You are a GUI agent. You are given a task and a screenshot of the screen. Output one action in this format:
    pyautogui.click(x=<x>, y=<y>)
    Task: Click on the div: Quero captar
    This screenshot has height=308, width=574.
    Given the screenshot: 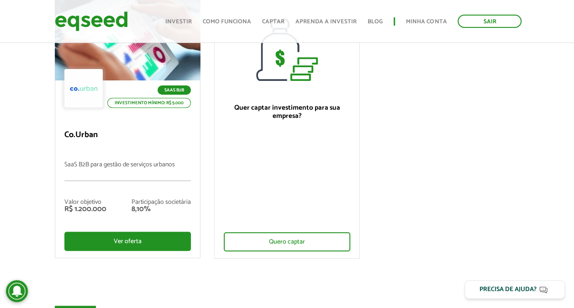 What is the action you would take?
    pyautogui.click(x=287, y=241)
    